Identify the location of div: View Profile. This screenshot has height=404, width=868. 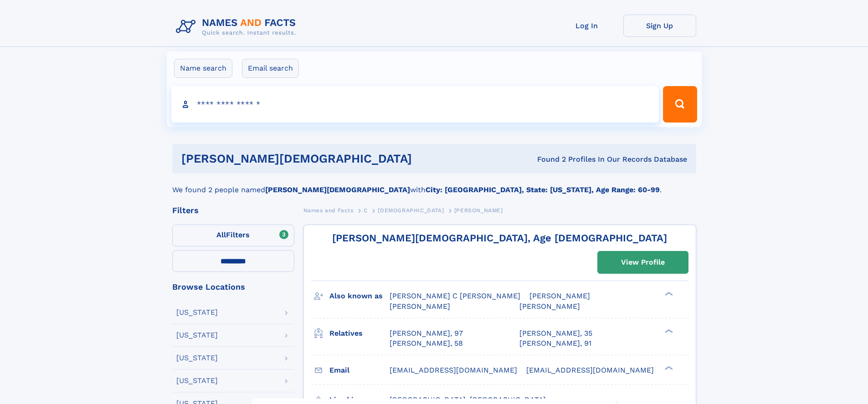
(643, 262).